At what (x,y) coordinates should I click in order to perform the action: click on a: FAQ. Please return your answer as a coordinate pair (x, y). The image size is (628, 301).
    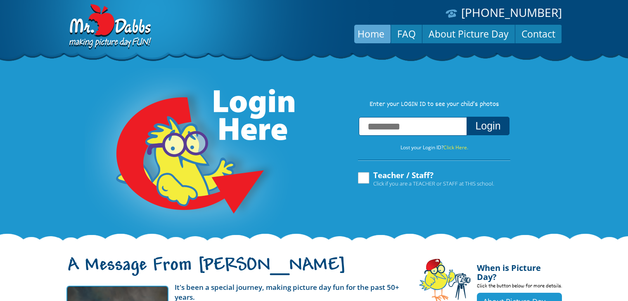
    Looking at the image, I should click on (406, 34).